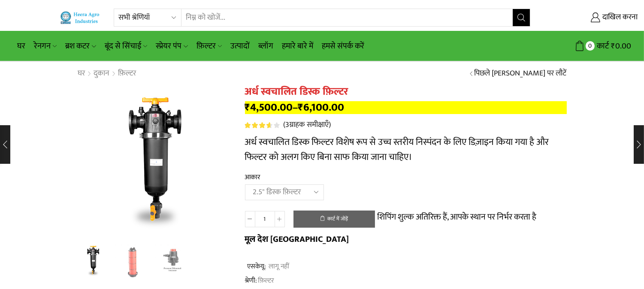 The image size is (644, 289). I want to click on font: अर्ध स्वचालित डिस्क फिल्टर विशेष रूप से उच्च स्तरीय निस्पंदन के लिए डिज़ाइन किया गया है और फिल्टर..., so click(397, 150).